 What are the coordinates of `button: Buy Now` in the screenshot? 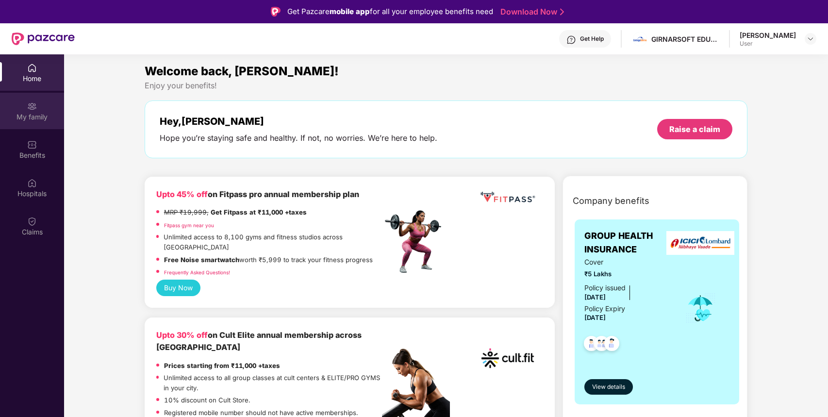 It's located at (178, 288).